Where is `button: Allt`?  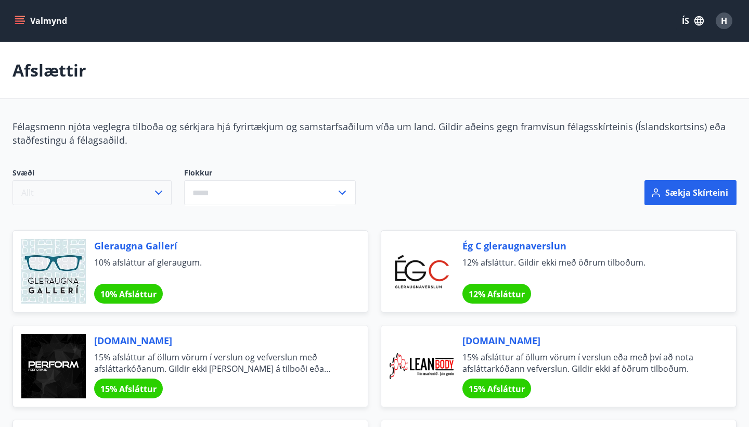 button: Allt is located at coordinates (92, 193).